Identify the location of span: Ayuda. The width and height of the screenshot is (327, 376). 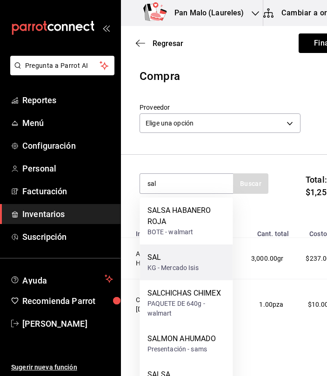
(61, 279).